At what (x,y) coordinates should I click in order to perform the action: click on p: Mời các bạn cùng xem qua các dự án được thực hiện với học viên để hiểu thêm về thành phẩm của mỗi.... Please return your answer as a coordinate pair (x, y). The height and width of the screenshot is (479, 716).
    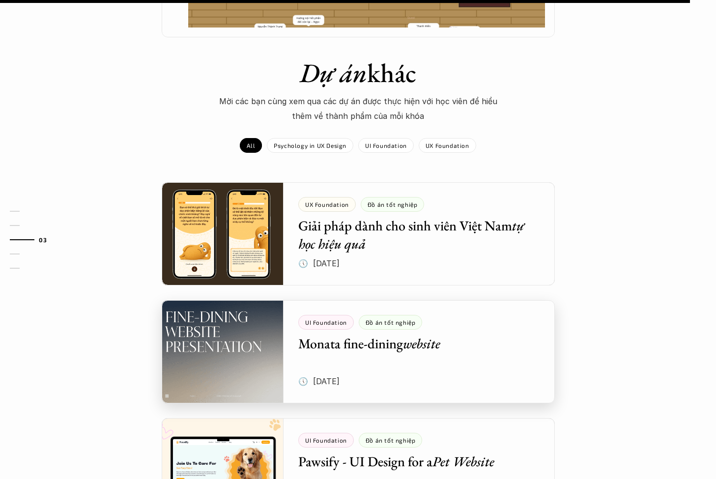
    Looking at the image, I should click on (358, 109).